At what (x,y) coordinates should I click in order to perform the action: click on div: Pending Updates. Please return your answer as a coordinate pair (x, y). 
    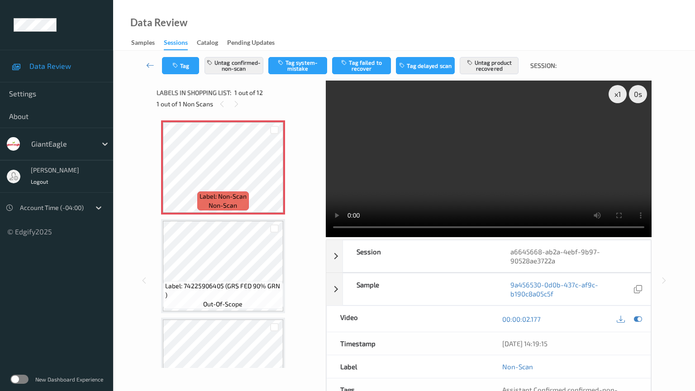
    Looking at the image, I should click on (251, 43).